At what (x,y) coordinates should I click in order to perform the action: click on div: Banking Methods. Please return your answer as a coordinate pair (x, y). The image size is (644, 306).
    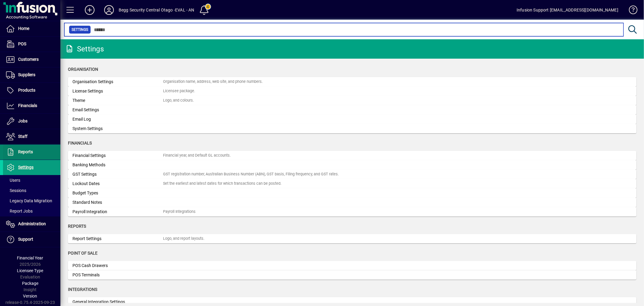
    Looking at the image, I should click on (118, 165).